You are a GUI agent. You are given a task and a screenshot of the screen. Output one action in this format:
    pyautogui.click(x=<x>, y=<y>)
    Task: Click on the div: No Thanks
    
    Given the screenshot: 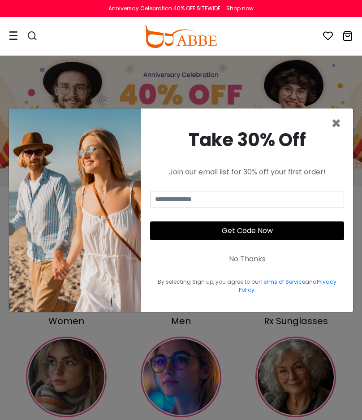 What is the action you would take?
    pyautogui.click(x=247, y=259)
    